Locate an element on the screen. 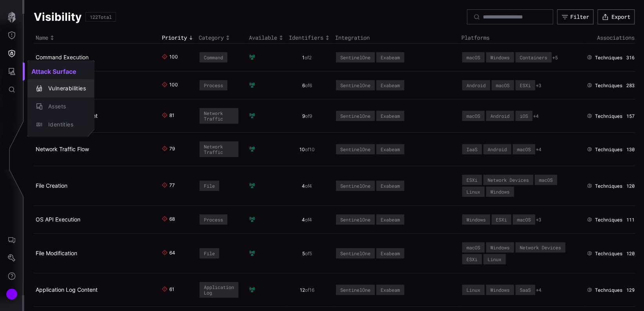 The width and height of the screenshot is (644, 311). div: Assets is located at coordinates (65, 106).